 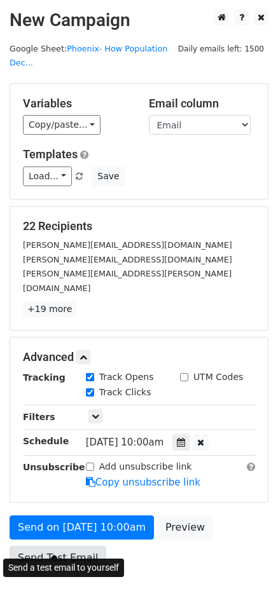 What do you see at coordinates (88, 56) in the screenshot?
I see `small: Google Sheet:` at bounding box center [88, 56].